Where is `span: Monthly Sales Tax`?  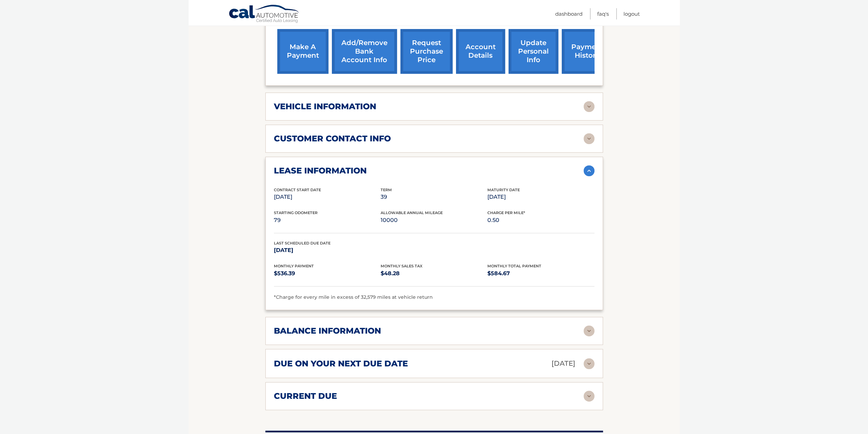 span: Monthly Sales Tax is located at coordinates (401, 266).